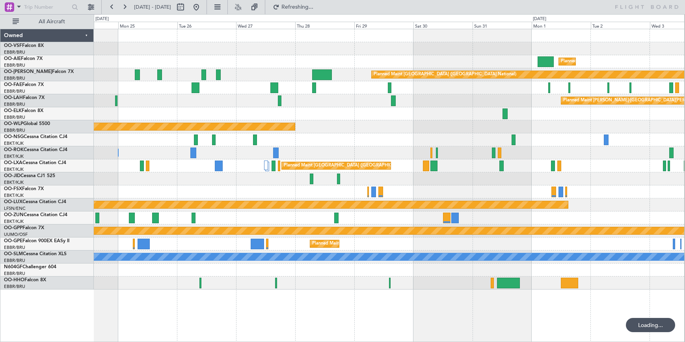  I want to click on a: OO-HHOFalcon 8X, so click(25, 280).